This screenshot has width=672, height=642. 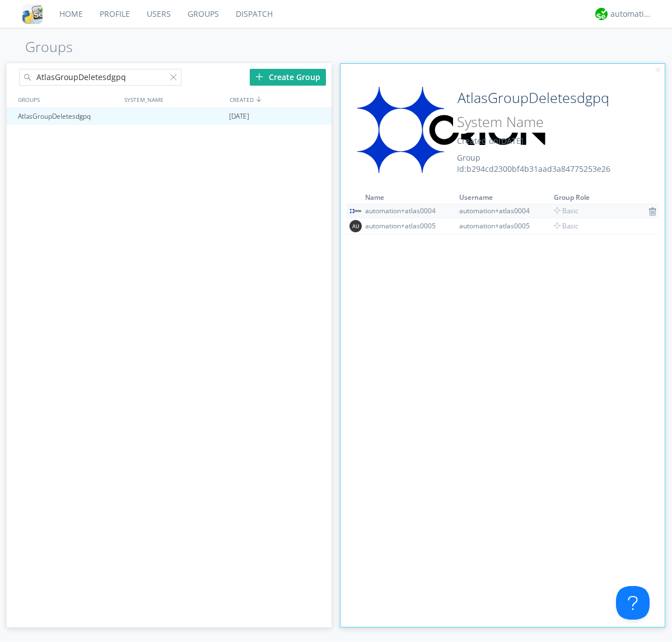 I want to click on input: System Name, so click(x=543, y=122).